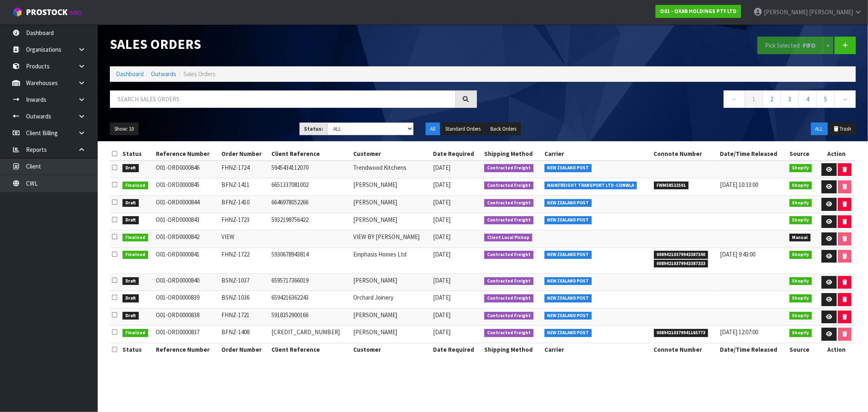  I want to click on button: ALL, so click(819, 129).